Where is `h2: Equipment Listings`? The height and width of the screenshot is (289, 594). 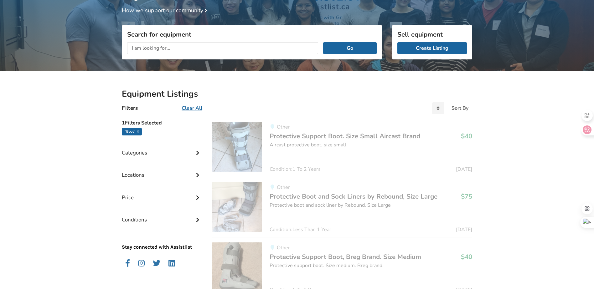 h2: Equipment Listings is located at coordinates (297, 94).